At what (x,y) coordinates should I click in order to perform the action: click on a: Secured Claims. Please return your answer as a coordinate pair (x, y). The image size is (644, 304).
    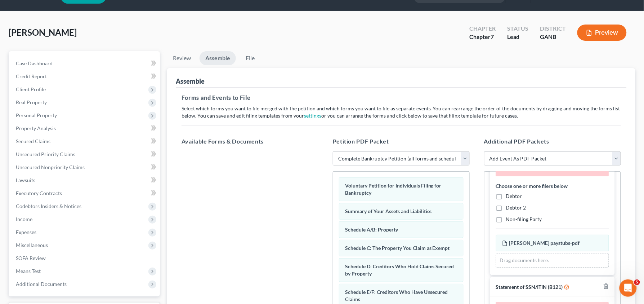
    Looking at the image, I should click on (85, 141).